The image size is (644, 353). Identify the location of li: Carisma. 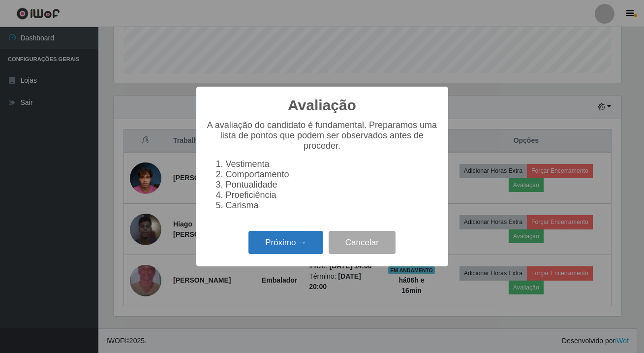
(332, 206).